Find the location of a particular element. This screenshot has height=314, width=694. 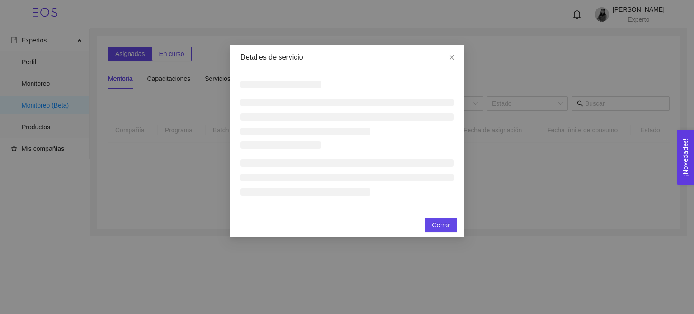

button: Cerrar is located at coordinates (441, 225).